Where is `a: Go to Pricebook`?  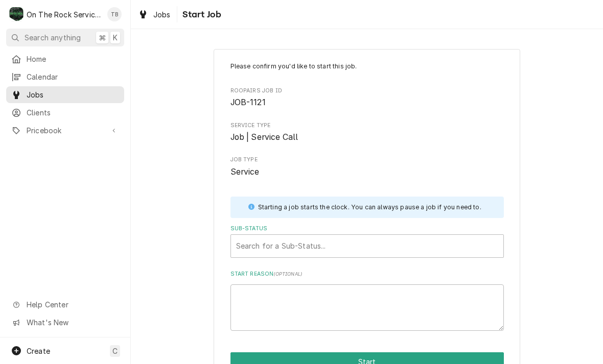 a: Go to Pricebook is located at coordinates (65, 130).